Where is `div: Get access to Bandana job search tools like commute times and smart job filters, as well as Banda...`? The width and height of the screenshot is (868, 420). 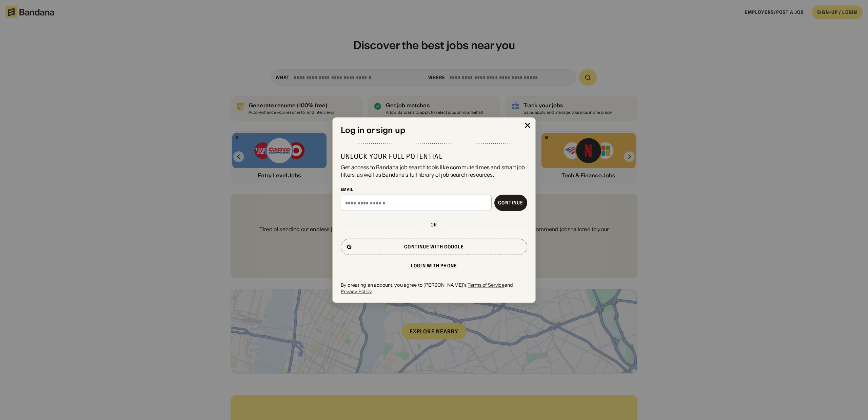
div: Get access to Bandana job search tools like commute times and smart job filters, as well as Banda... is located at coordinates (434, 171).